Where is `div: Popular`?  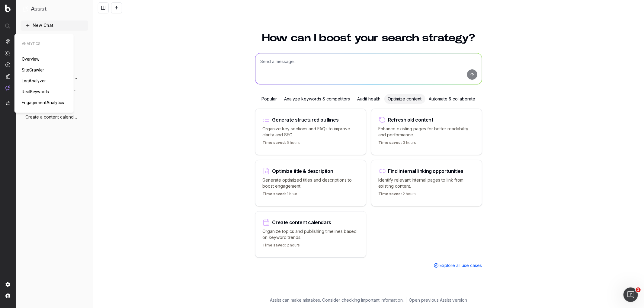
div: Popular is located at coordinates (269, 99).